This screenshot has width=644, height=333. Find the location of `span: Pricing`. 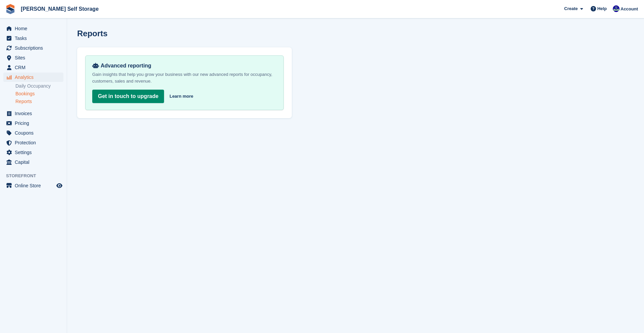

span: Pricing is located at coordinates (35, 123).